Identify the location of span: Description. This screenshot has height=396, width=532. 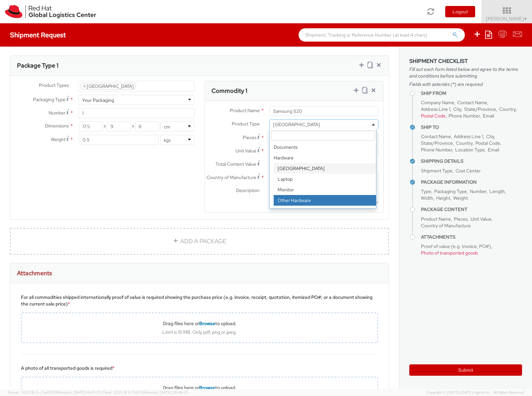
(247, 190).